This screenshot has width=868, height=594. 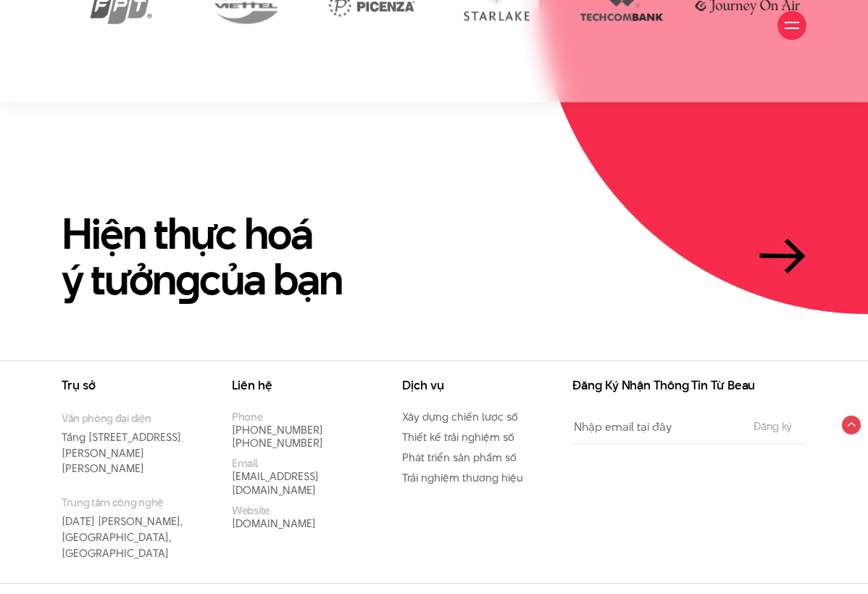 I want to click on a: Thiết kế trải nghiệm số, so click(x=458, y=436).